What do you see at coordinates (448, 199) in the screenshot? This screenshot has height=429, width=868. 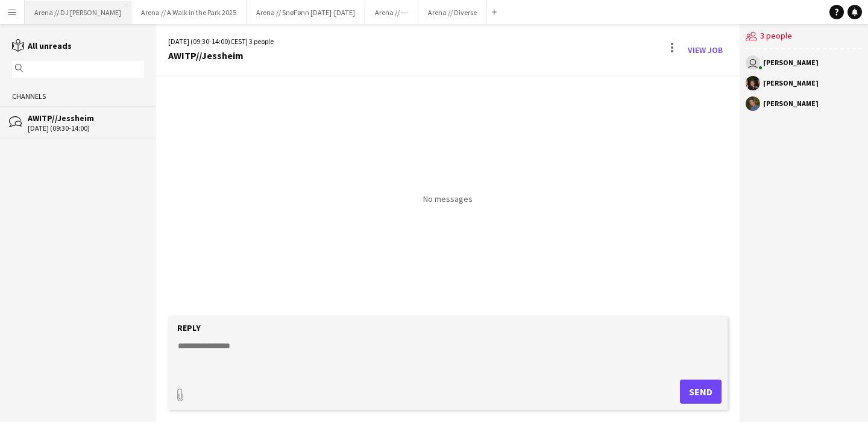 I see `p: No messages` at bounding box center [448, 199].